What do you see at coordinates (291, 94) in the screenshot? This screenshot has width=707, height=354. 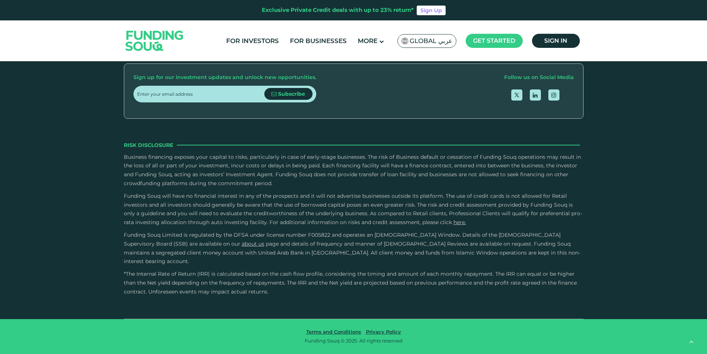 I see `span: Subscribe` at bounding box center [291, 94].